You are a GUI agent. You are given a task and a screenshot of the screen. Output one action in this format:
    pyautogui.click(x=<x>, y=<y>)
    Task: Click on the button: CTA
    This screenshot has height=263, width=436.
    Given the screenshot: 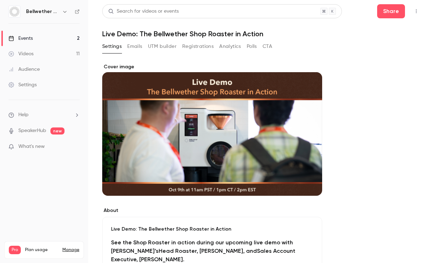 What is the action you would take?
    pyautogui.click(x=267, y=46)
    